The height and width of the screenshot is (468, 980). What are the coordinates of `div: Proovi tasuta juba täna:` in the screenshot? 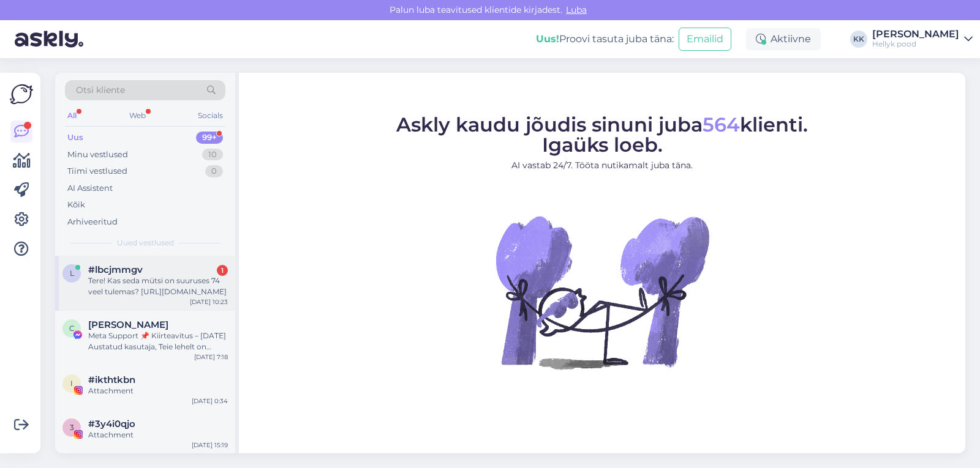 It's located at (604, 39).